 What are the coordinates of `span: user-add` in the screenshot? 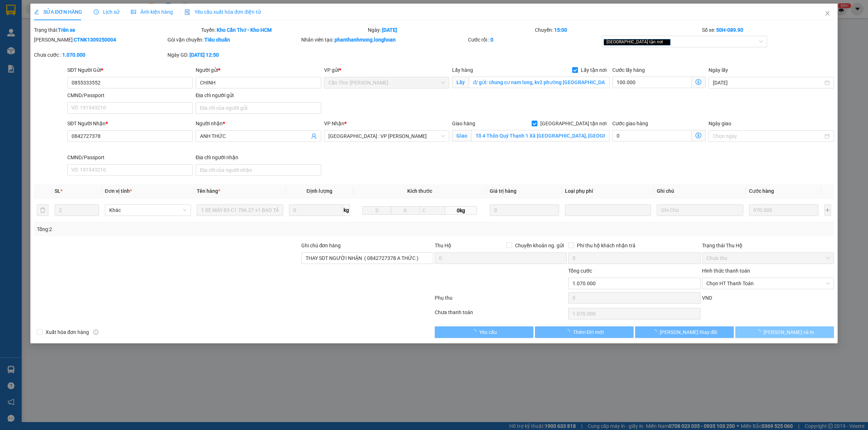 It's located at (314, 136).